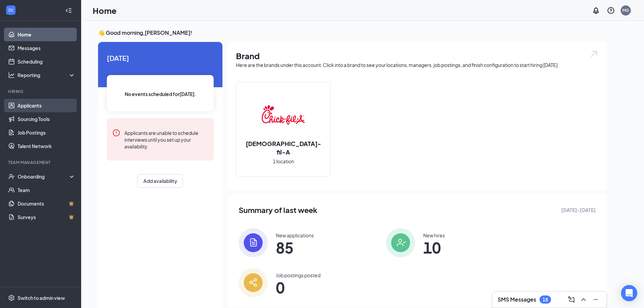  I want to click on svg: ComposeMessage, so click(572, 299).